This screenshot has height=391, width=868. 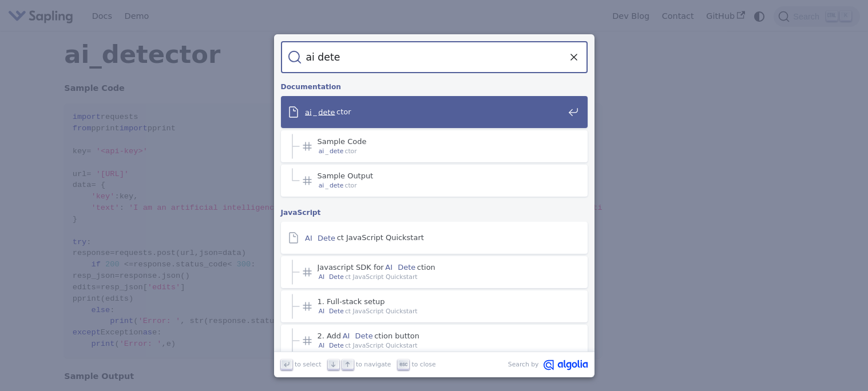 What do you see at coordinates (373, 364) in the screenshot?
I see `span: to navigate` at bounding box center [373, 364].